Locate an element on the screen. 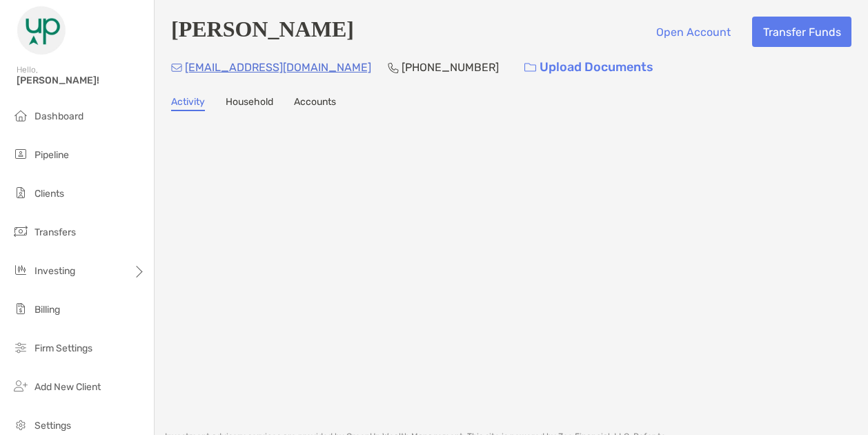 The width and height of the screenshot is (868, 435). span: Dashboard is located at coordinates (58, 116).